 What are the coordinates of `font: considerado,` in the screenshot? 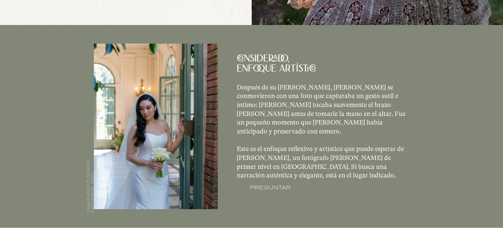 It's located at (263, 59).